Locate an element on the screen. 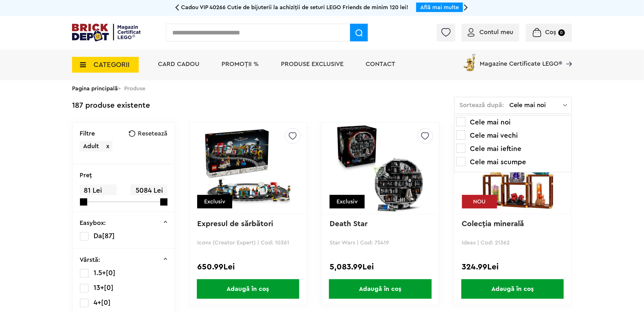 This screenshot has width=644, height=313. p: Filtre is located at coordinates (87, 133).